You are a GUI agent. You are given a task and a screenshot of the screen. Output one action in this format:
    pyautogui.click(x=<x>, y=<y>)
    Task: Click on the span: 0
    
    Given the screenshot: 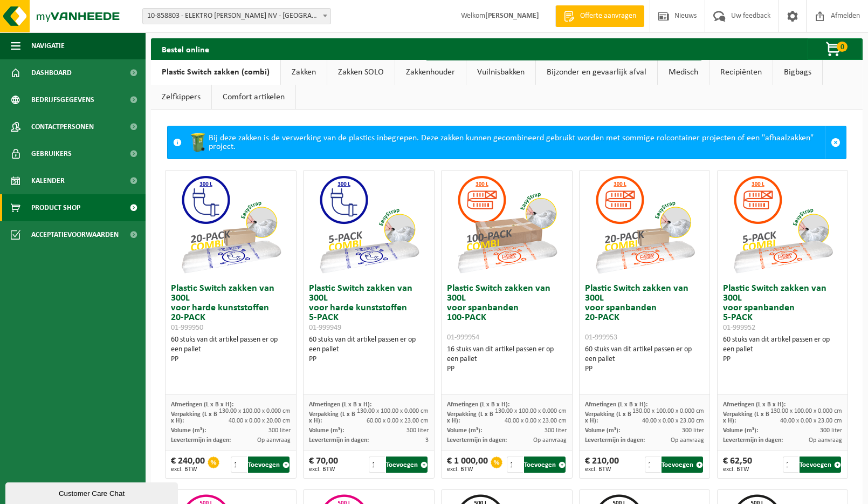 What is the action you would take?
    pyautogui.click(x=842, y=46)
    